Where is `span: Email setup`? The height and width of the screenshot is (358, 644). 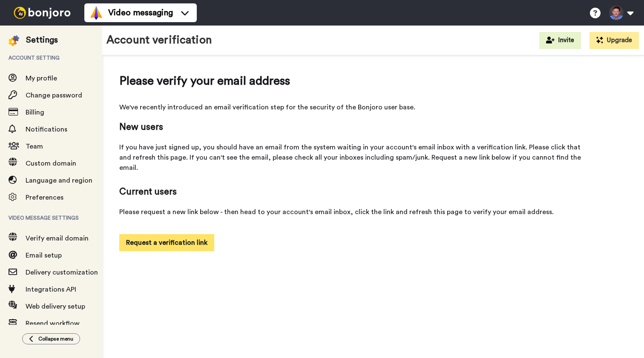 span: Email setup is located at coordinates (44, 256).